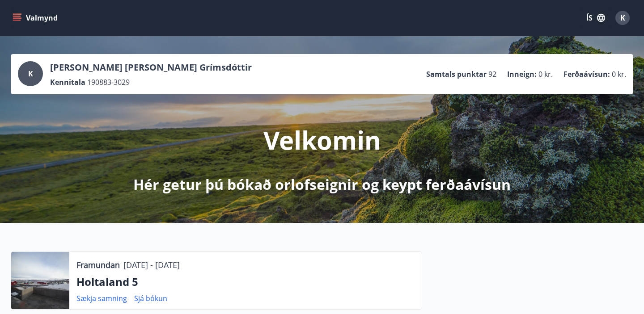 The width and height of the screenshot is (644, 314). What do you see at coordinates (522, 74) in the screenshot?
I see `p: Inneign :` at bounding box center [522, 74].